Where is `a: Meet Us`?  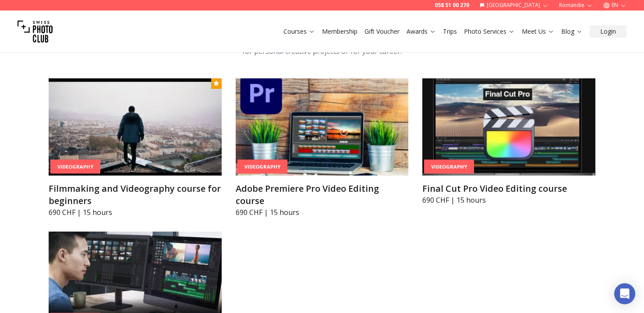 a: Meet Us is located at coordinates (538, 32).